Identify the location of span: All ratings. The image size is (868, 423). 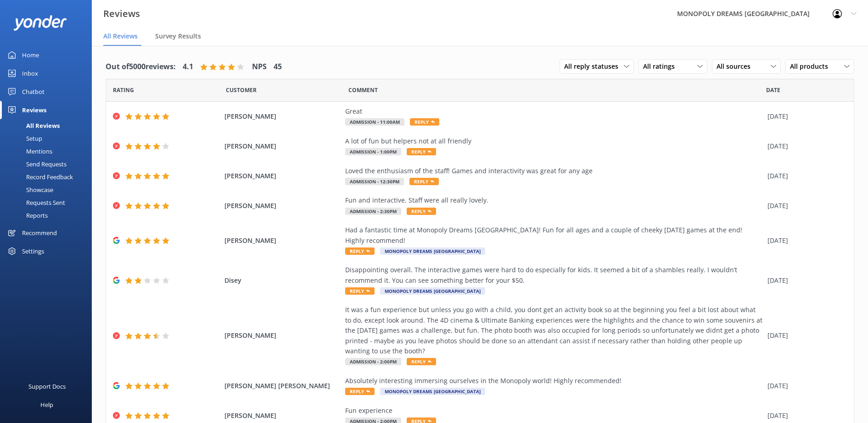
(662, 67).